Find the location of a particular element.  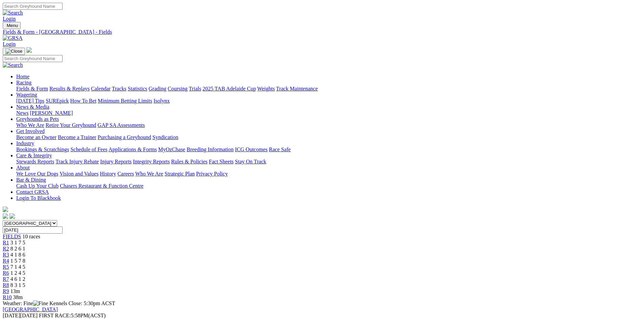

a: Injury Reports is located at coordinates (115, 162).